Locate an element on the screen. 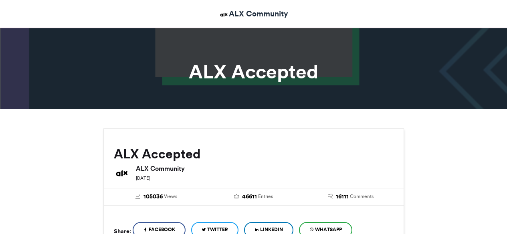 The image size is (507, 234). span: WhatsApp is located at coordinates (328, 230).